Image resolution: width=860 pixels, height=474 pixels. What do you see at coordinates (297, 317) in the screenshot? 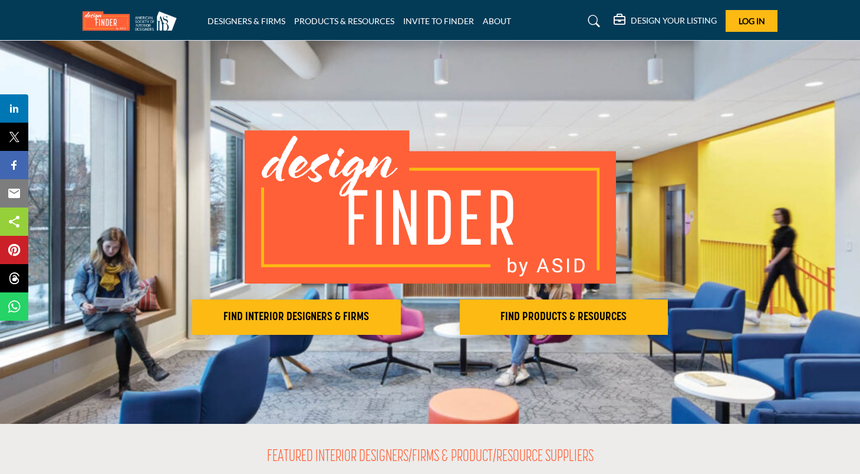
I see `button: FIND INTERIOR DESIGNERS & FIRMS` at bounding box center [297, 317].